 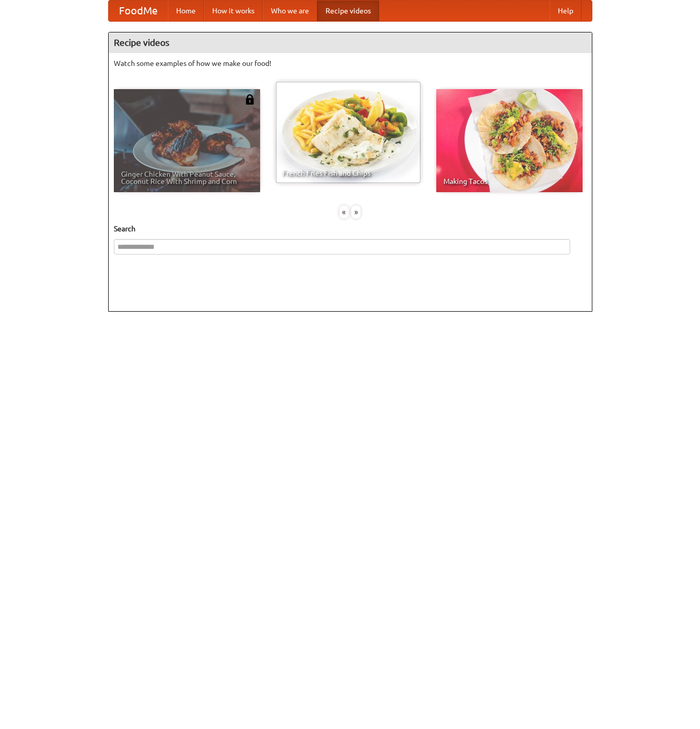 What do you see at coordinates (349, 11) in the screenshot?
I see `a: Recipe videos` at bounding box center [349, 11].